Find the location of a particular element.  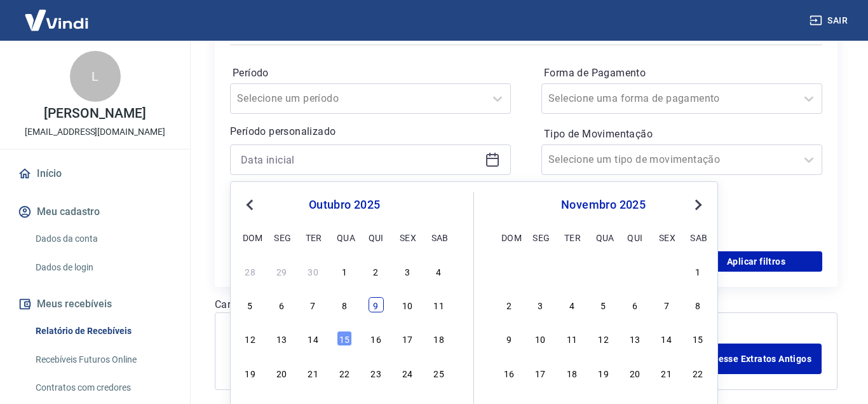

button: Previous Month is located at coordinates (249, 205).